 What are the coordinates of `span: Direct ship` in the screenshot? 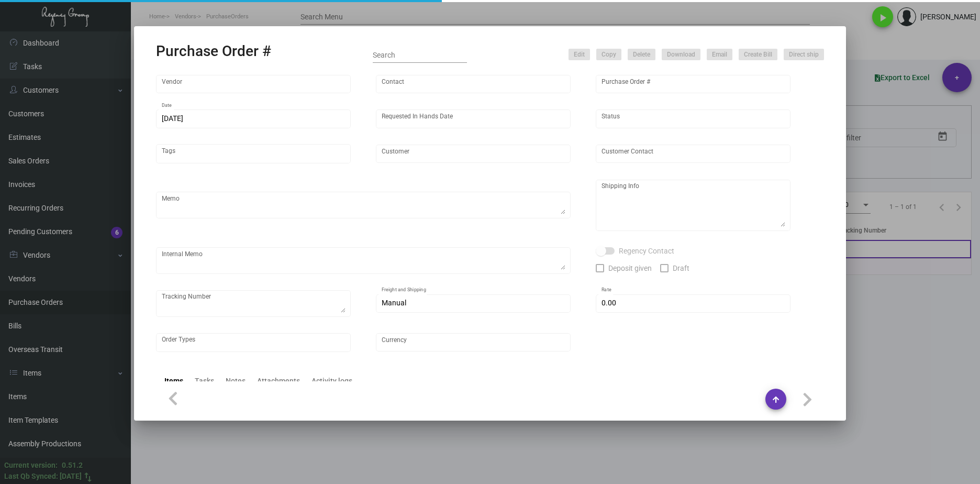 It's located at (803, 54).